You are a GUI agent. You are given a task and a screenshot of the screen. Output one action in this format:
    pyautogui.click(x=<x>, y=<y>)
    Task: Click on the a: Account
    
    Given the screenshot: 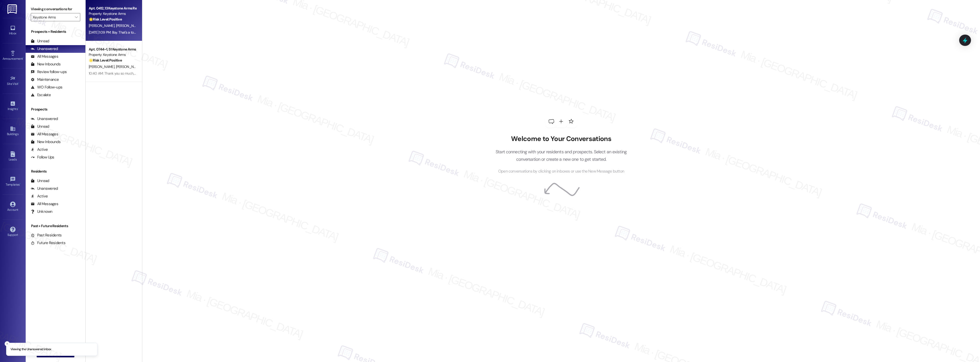 What is the action you would take?
    pyautogui.click(x=13, y=207)
    